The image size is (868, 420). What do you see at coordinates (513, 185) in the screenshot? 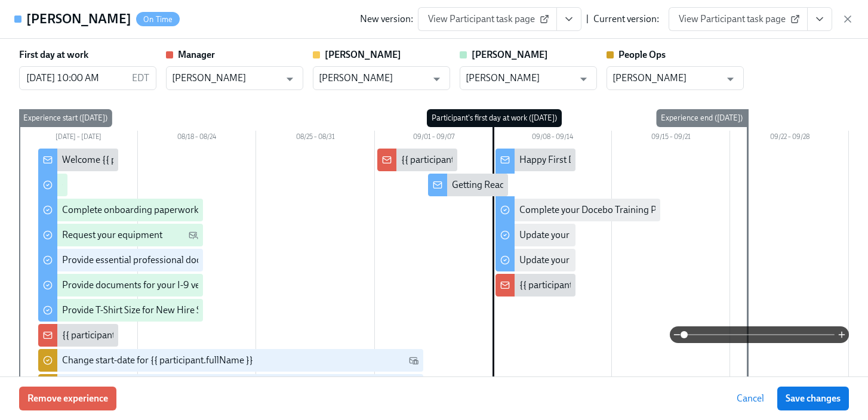
I see `div: Getting Ready for Onboarding` at bounding box center [513, 185].